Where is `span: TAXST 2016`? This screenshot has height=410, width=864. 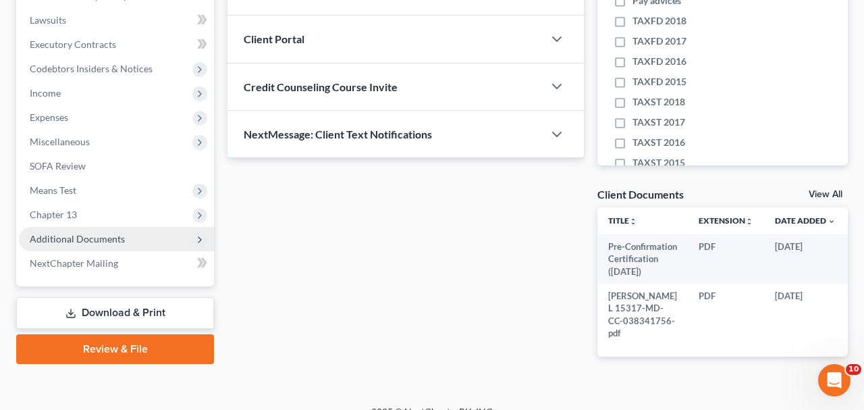
span: TAXST 2016 is located at coordinates (658, 142).